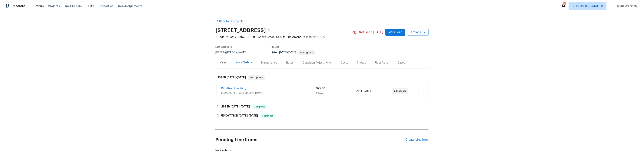  I want to click on div: Photos, so click(361, 63).